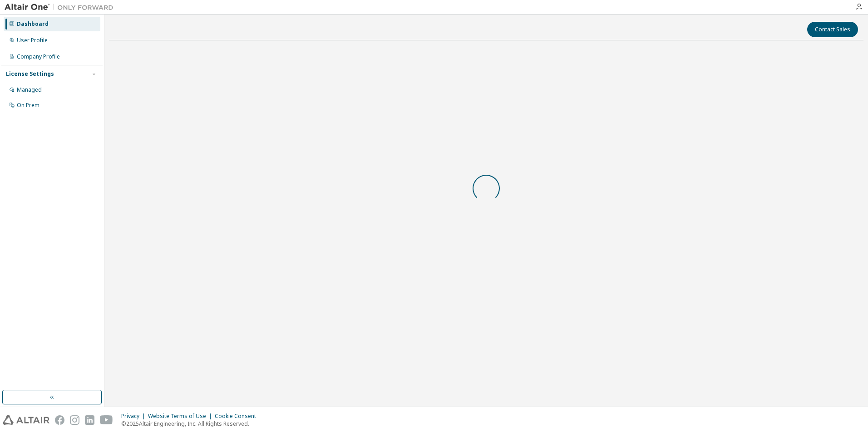  I want to click on img: linkedin.svg, so click(89, 420).